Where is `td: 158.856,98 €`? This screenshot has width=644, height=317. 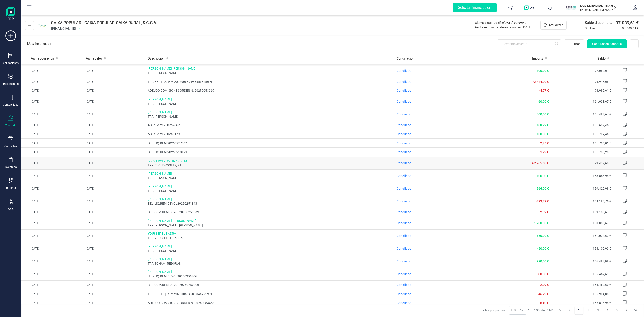
td: 158.856,98 € is located at coordinates (582, 176).